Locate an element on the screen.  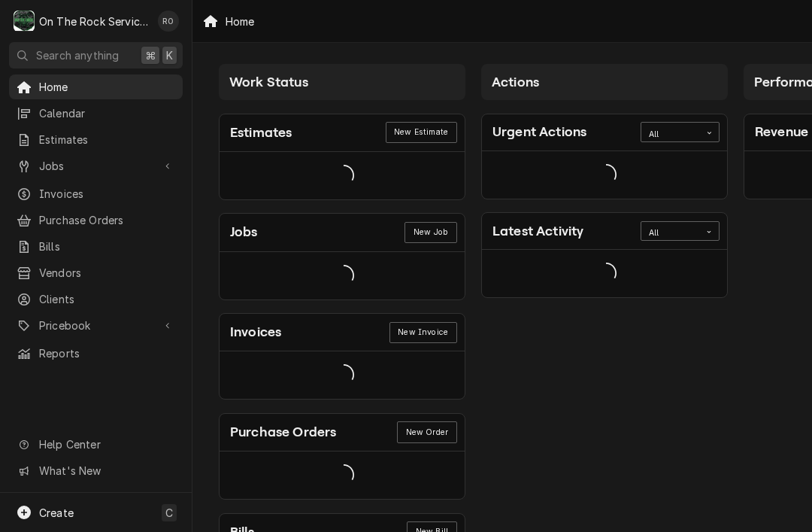
span: Vendors is located at coordinates (107, 273).